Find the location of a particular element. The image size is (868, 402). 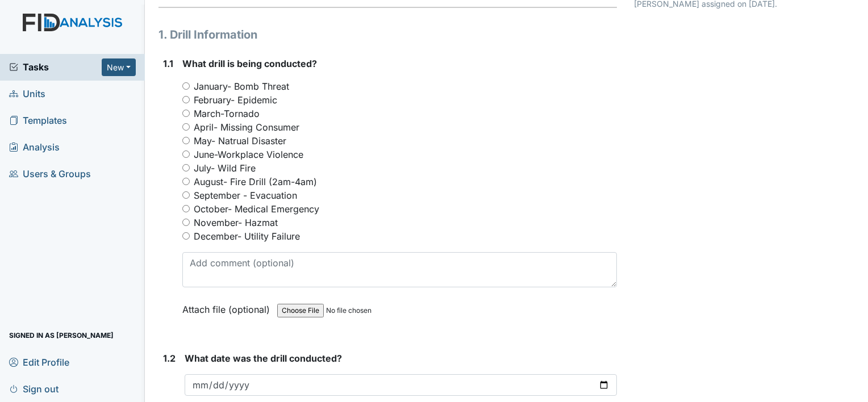

label: July- Wild Fire is located at coordinates (225, 168).